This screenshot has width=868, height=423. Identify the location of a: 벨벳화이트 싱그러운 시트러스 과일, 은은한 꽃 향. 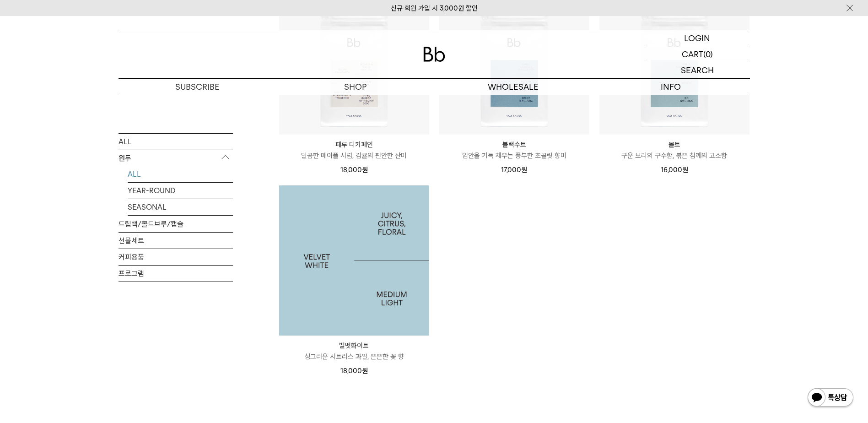
(354, 351).